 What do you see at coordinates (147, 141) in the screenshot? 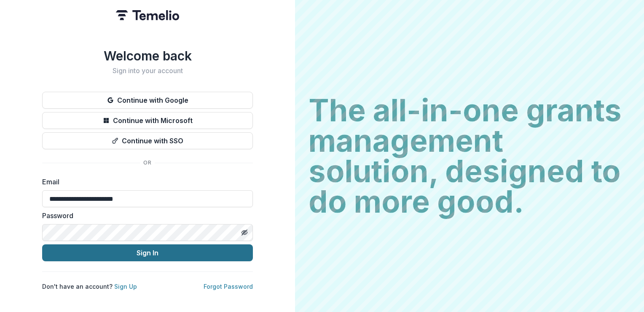
I see `button: Continue with SSO` at bounding box center [147, 141].